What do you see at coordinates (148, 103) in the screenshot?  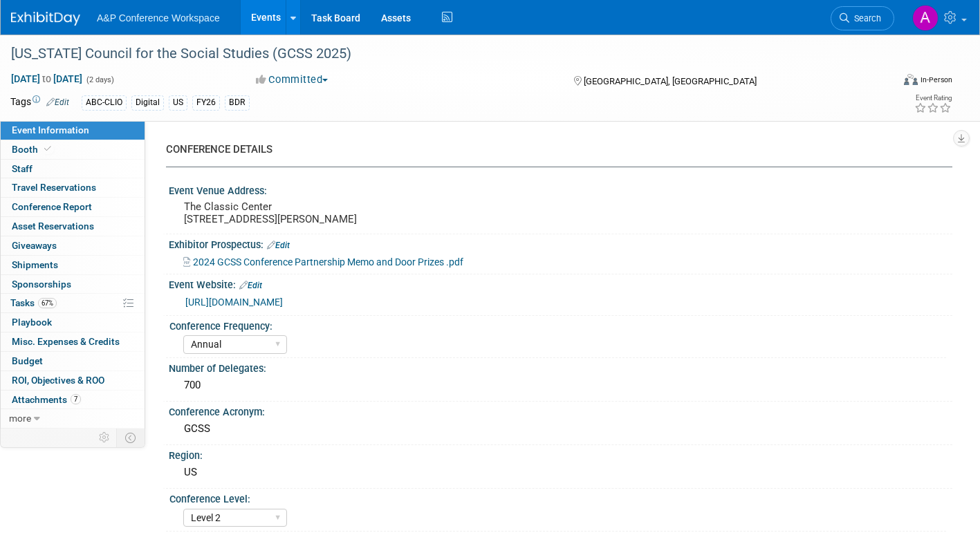 I see `div: Digital` at bounding box center [148, 103].